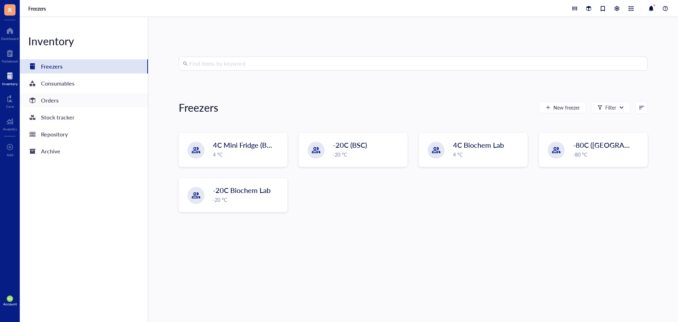 The width and height of the screenshot is (678, 322). Describe the element at coordinates (54, 134) in the screenshot. I see `div: Repository` at that location.